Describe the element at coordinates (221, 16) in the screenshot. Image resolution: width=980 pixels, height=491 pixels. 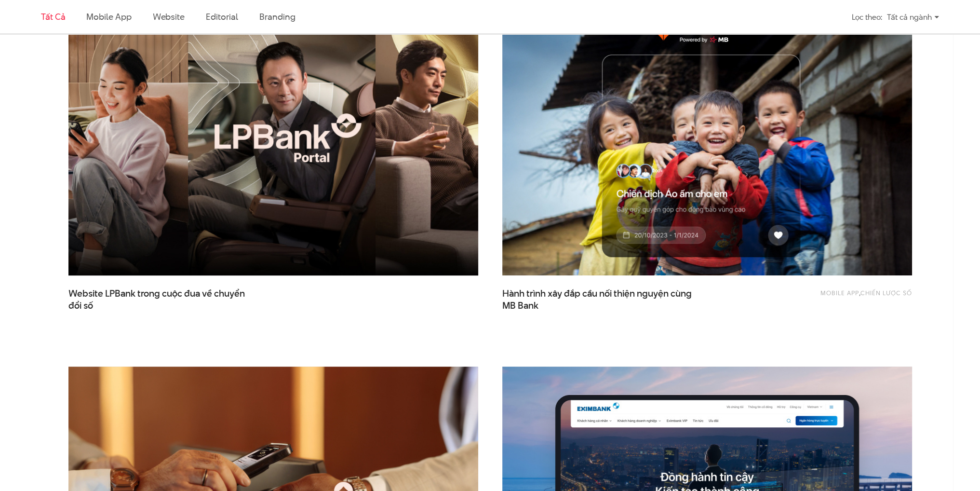
I see `a: Editorial` at that location.